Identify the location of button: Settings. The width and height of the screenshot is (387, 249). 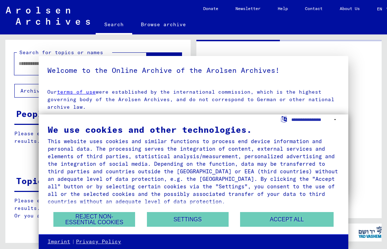
(188, 219).